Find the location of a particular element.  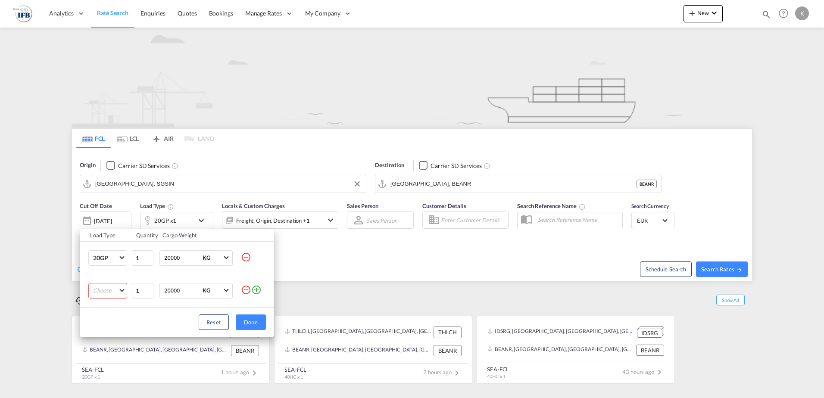

md-select: Choose is located at coordinates (108, 291).